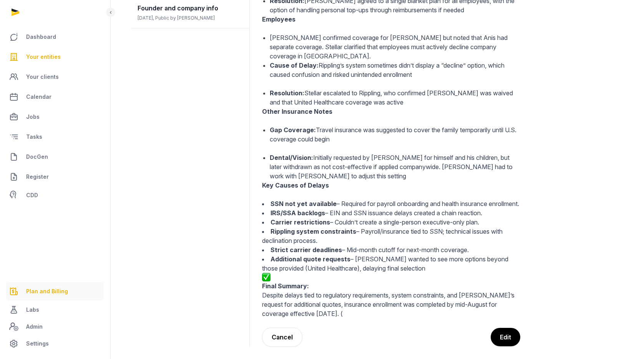 This screenshot has height=359, width=644. I want to click on li: – Required for payroll onboarding and health insurance enrollment., so click(391, 203).